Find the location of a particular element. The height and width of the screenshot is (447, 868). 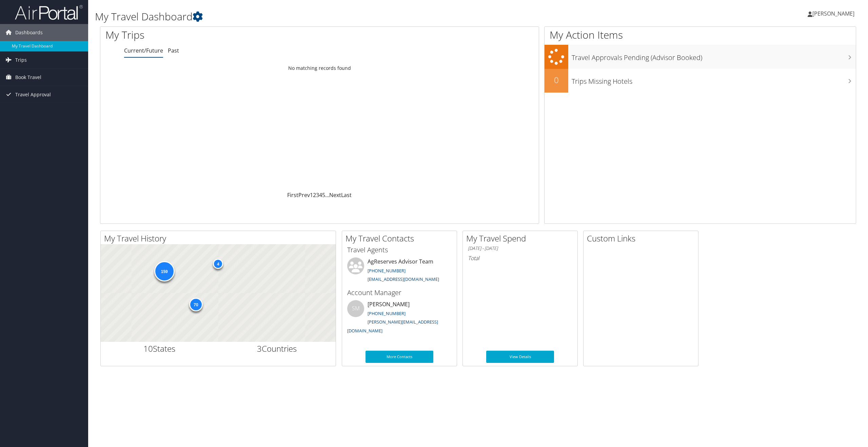

img: airportal-logo.png is located at coordinates (49, 12).